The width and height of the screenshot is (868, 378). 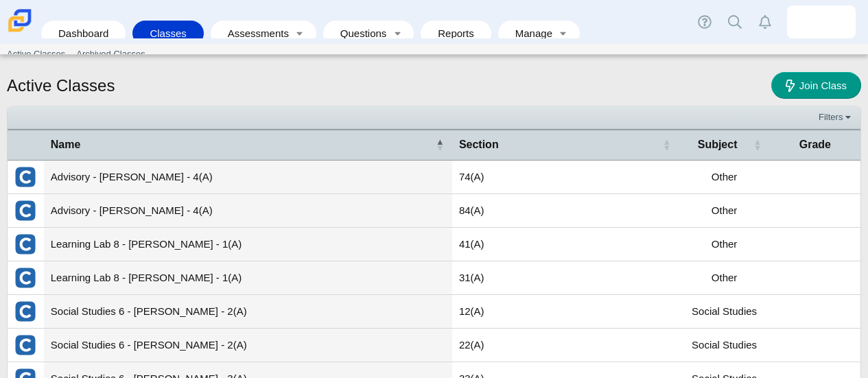 What do you see at coordinates (565, 244) in the screenshot?
I see `td: 41(A)` at bounding box center [565, 244].